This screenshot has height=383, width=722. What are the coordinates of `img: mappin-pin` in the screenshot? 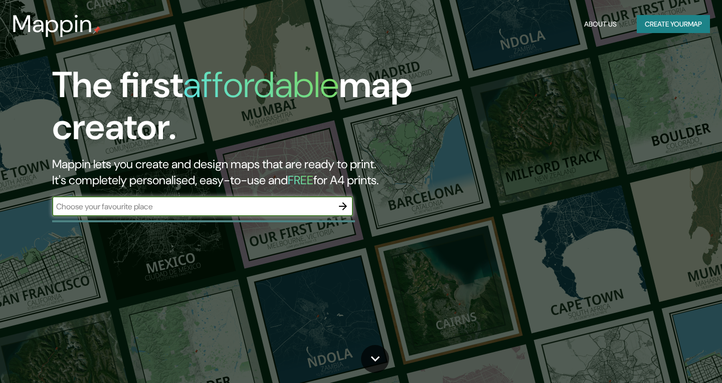 It's located at (97, 30).